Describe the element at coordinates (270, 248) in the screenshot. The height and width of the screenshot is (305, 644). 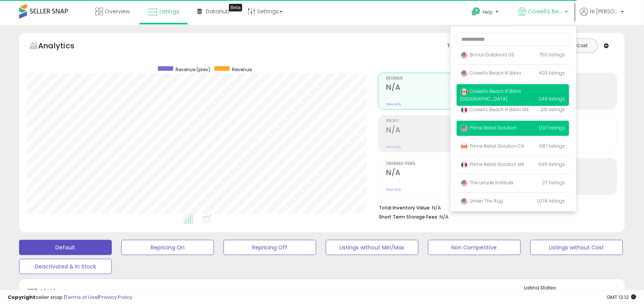
I see `button: Repricing Off` at that location.